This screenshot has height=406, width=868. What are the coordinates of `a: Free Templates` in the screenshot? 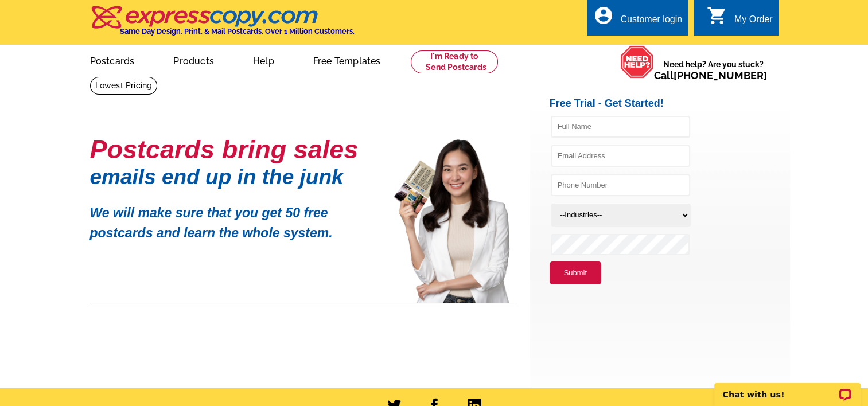 It's located at (348, 60).